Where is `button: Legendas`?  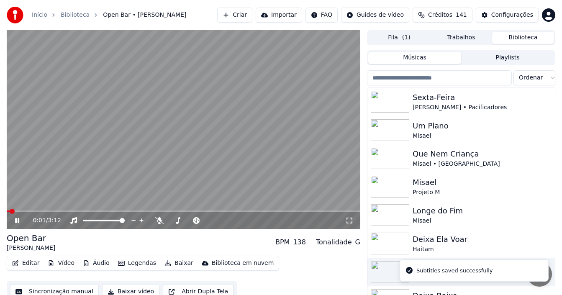 button: Legendas is located at coordinates (137, 263).